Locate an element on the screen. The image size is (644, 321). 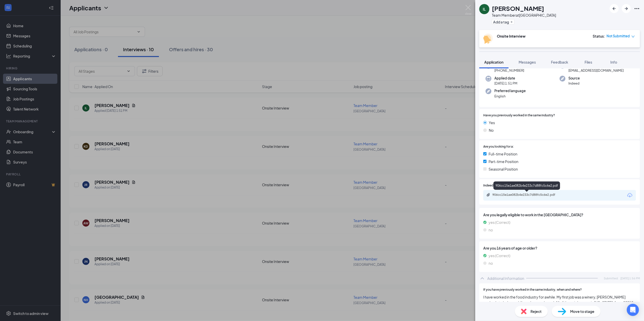
div: Additional Information is located at coordinates (506, 278).